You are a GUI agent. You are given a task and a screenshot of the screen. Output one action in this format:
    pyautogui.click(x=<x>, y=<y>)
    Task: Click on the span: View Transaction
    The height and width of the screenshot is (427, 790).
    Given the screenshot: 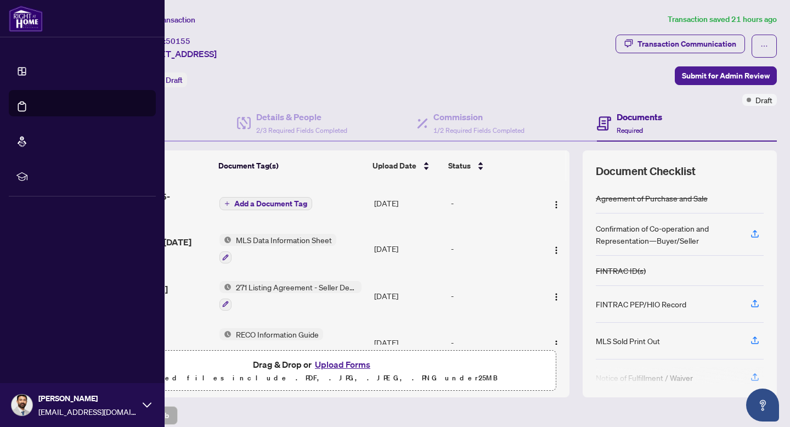 What is the action you would take?
    pyautogui.click(x=166, y=20)
    